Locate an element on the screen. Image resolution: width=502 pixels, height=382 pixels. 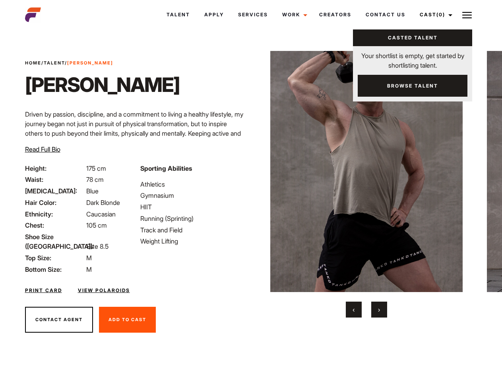
span: Blue is located at coordinates (92, 191).